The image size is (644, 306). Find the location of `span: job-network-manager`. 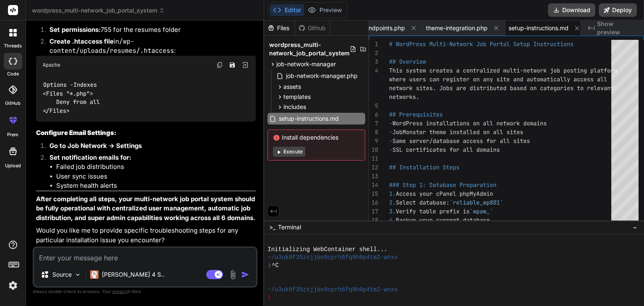

span: job-network-manager is located at coordinates (306, 64).